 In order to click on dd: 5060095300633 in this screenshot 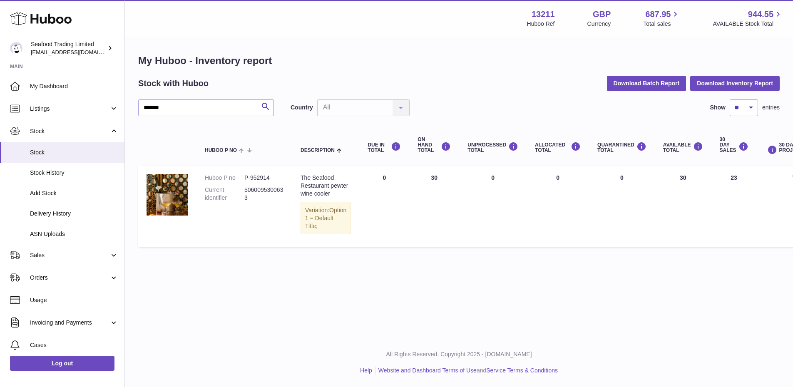, I will do `click(264, 194)`.